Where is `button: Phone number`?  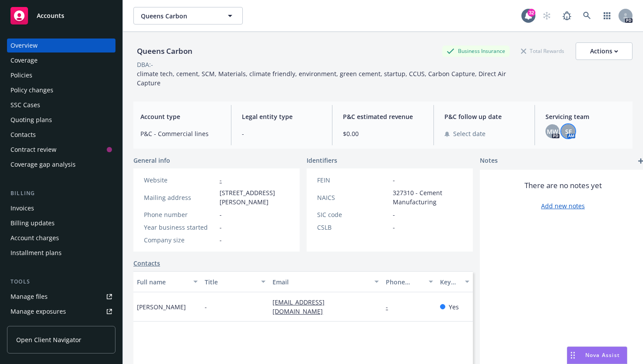
button: Phone number is located at coordinates (409, 282).